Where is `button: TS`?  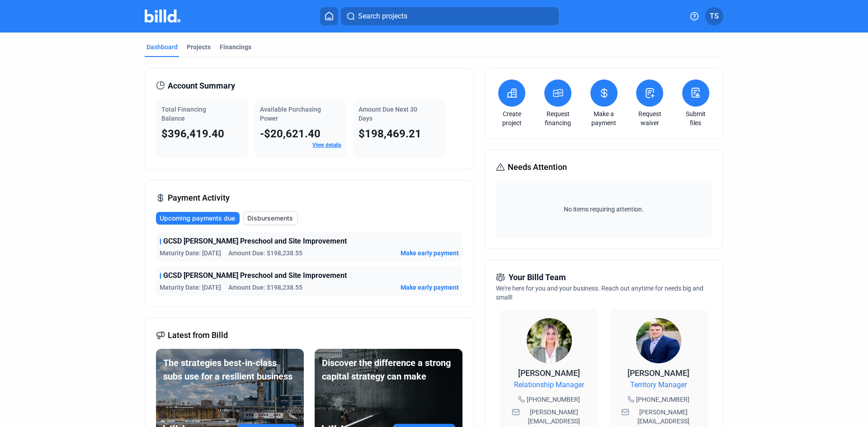 button: TS is located at coordinates (714, 16).